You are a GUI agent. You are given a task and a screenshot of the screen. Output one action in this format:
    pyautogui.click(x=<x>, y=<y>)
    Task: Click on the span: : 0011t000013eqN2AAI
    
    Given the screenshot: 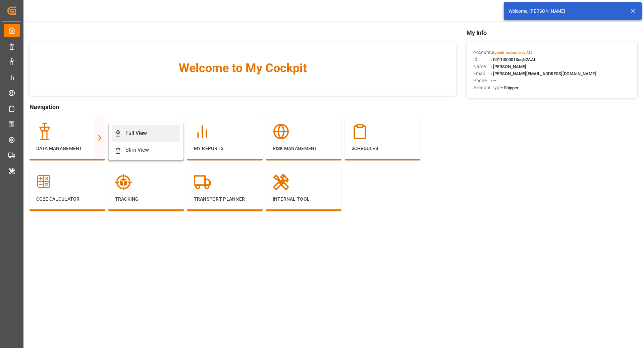 What is the action you would take?
    pyautogui.click(x=513, y=60)
    